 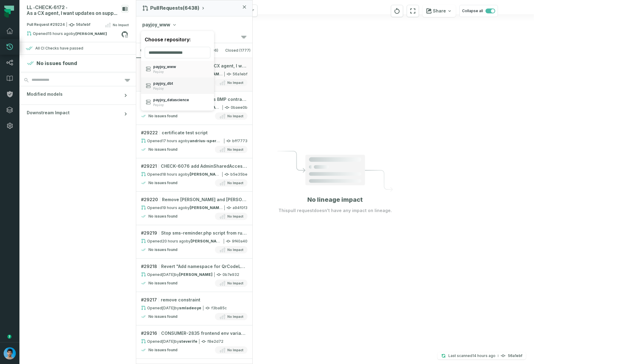 What do you see at coordinates (10, 353) in the screenshot?
I see `img: avatar of Omri Ildis` at bounding box center [10, 353].